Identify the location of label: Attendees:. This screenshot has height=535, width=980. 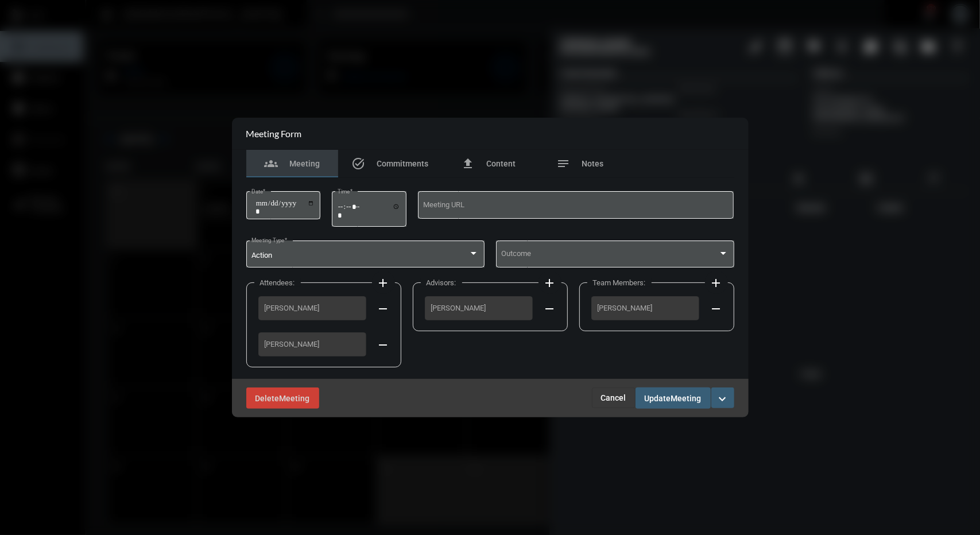
(277, 282).